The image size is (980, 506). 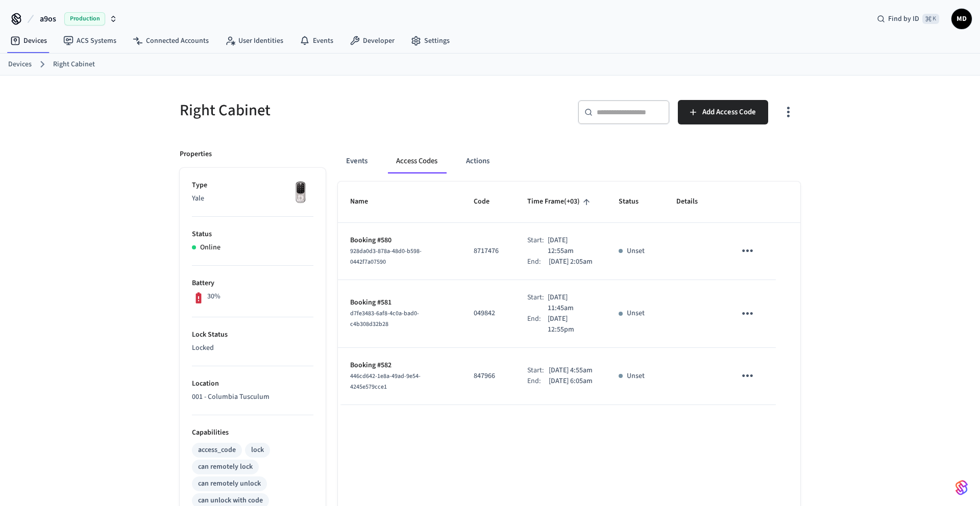 I want to click on a: Settings, so click(x=430, y=41).